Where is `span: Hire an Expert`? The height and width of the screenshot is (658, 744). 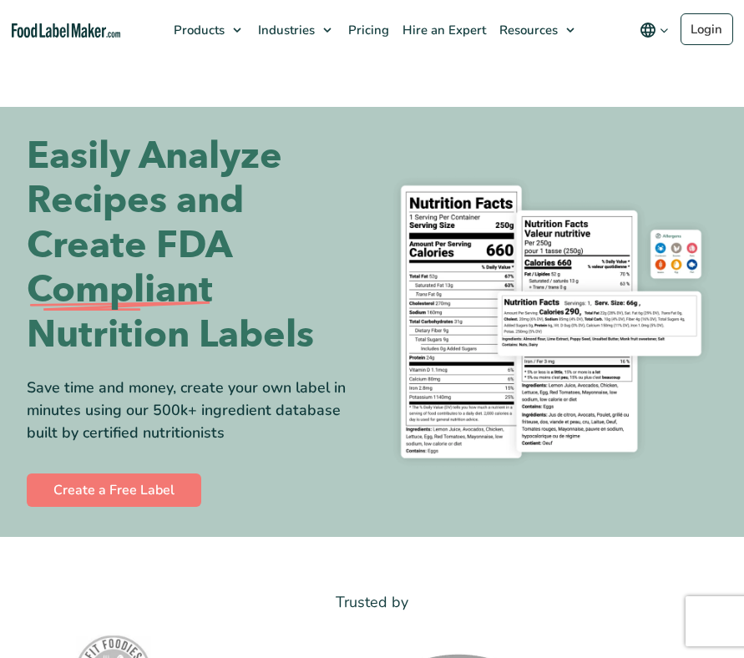
span: Hire an Expert is located at coordinates (443, 30).